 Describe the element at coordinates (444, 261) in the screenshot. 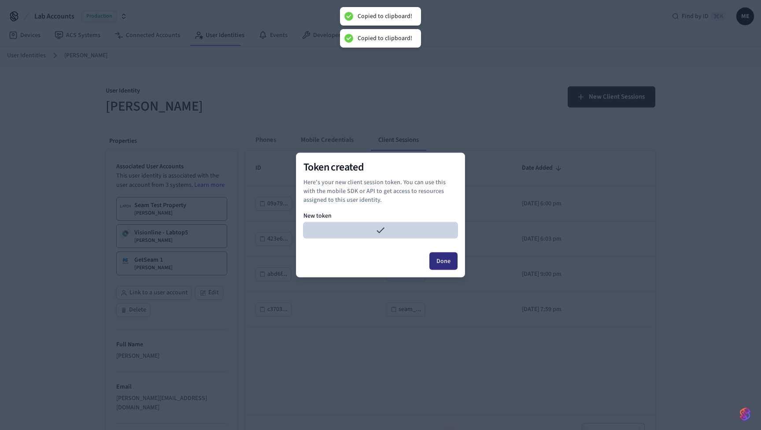

I see `button: Done` at that location.